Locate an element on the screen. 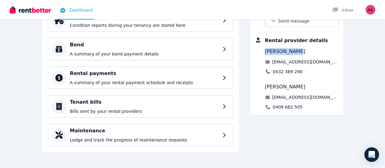 The height and width of the screenshot is (168, 385). img: Ali Abbas is located at coordinates (370, 10).